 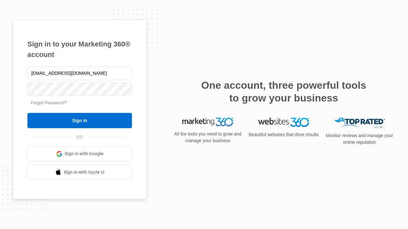 What do you see at coordinates (49, 103) in the screenshot?
I see `a: Forgot Password?` at bounding box center [49, 103].